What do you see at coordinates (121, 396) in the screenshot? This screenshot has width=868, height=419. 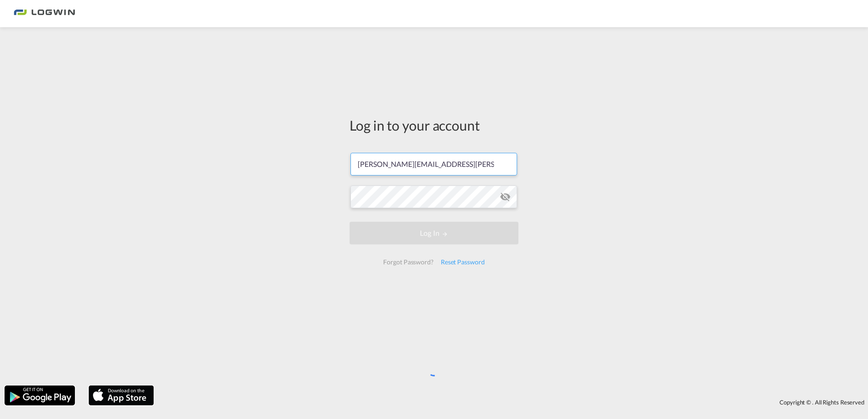 I see `img: apple.png` at bounding box center [121, 396].